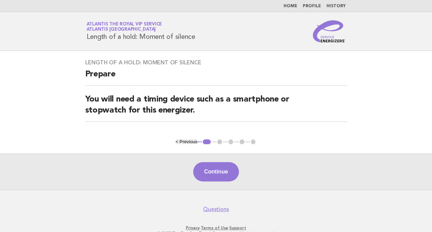 The height and width of the screenshot is (232, 432). I want to click on h2: You will need a timing device such as a smartphone or stopwatch for this energizer., so click(216, 108).